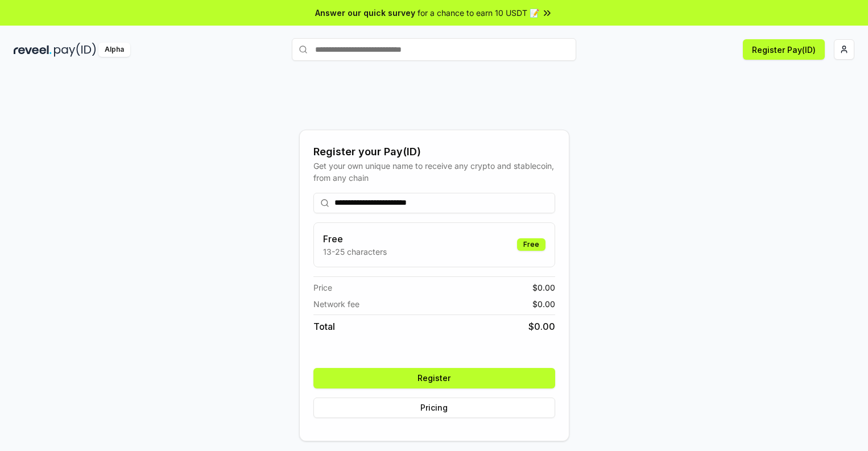  What do you see at coordinates (355, 239) in the screenshot?
I see `h3: Free` at bounding box center [355, 239].